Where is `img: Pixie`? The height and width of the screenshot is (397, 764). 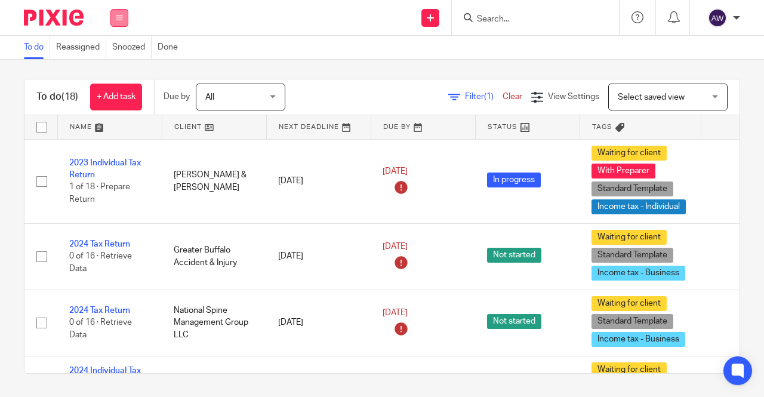 img: Pixie is located at coordinates (54, 17).